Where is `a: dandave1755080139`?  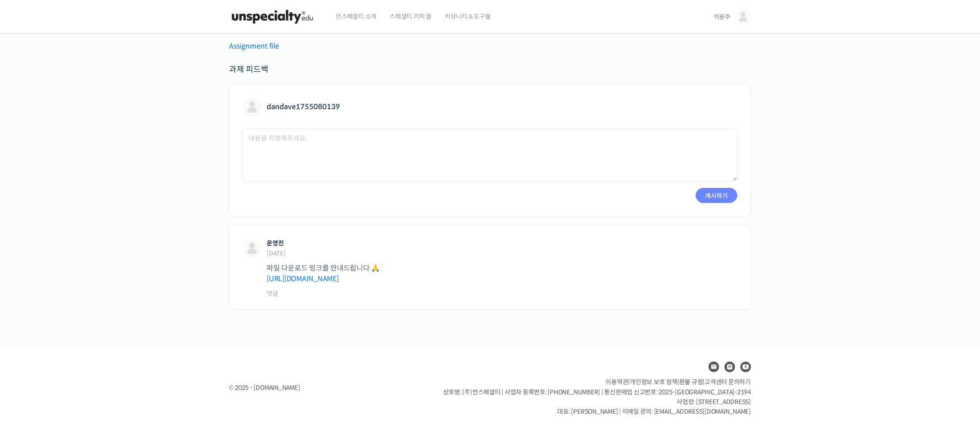 a: dandave1755080139 is located at coordinates (291, 106).